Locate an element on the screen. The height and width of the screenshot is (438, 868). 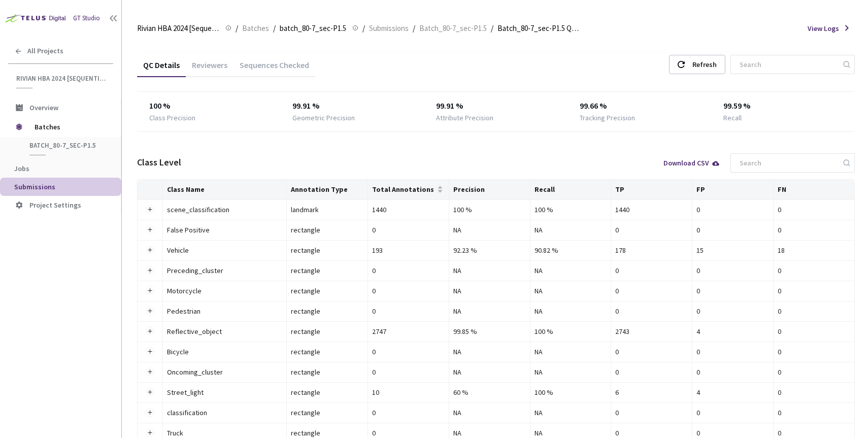
div: 18 is located at coordinates (814, 250).